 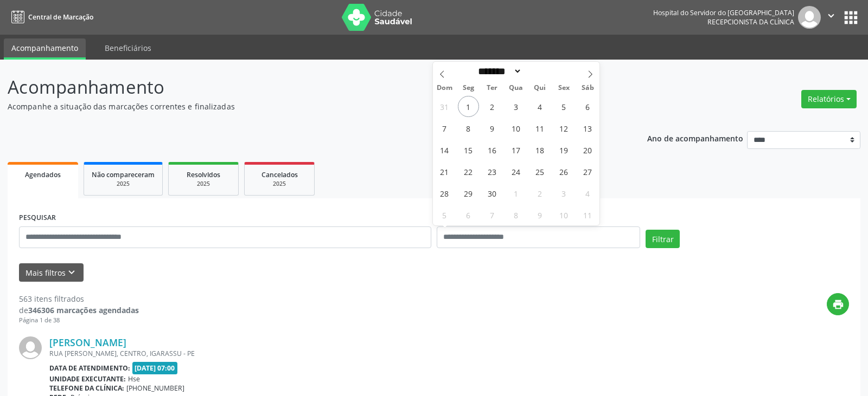 What do you see at coordinates (203, 174) in the screenshot?
I see `span: Resolvidos` at bounding box center [203, 174].